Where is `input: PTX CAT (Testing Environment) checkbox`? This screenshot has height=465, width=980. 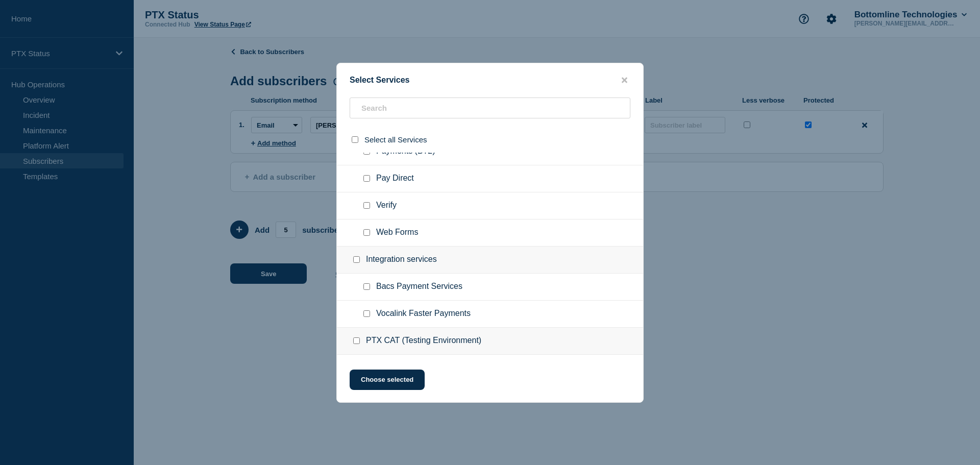 input: PTX CAT (Testing Environment) checkbox is located at coordinates (357, 341).